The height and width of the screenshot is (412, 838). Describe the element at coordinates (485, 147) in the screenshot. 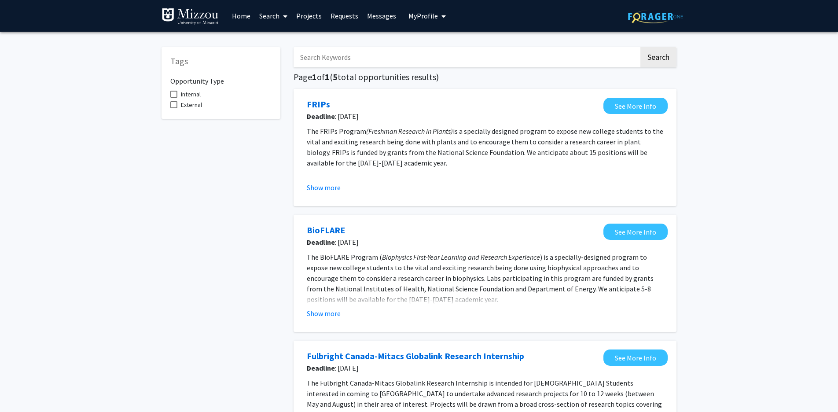

I see `span: is a specially designed program to expose new college students to the vital and exciting research...` at that location.